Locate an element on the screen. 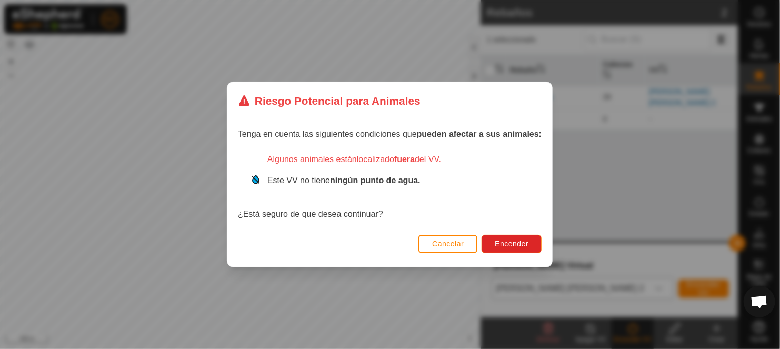 The height and width of the screenshot is (349, 780). strong: ningún punto de agua. is located at coordinates (376, 180).